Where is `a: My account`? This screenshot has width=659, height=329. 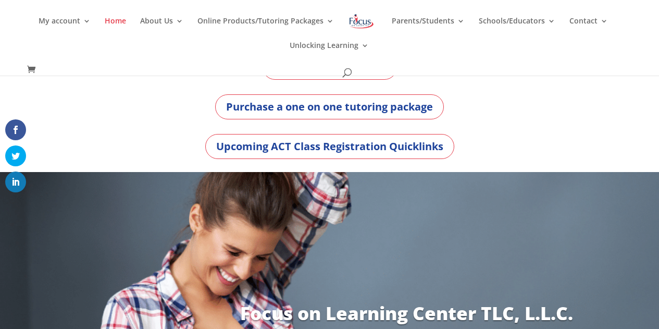
a: My account is located at coordinates (65, 29).